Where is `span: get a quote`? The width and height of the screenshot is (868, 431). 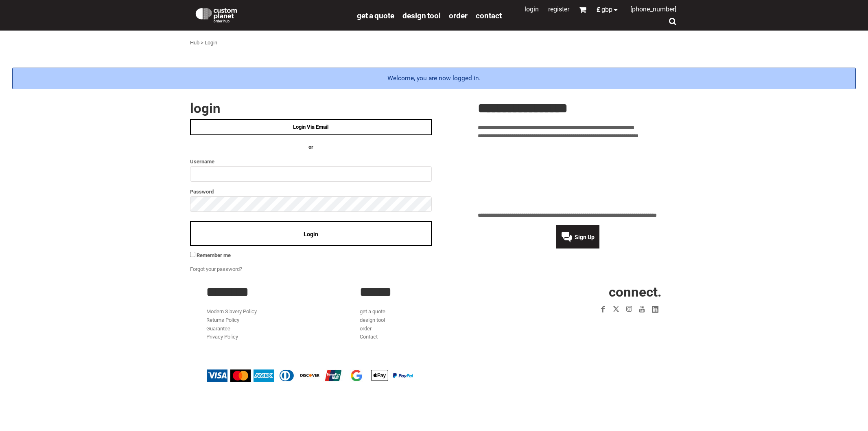 span: get a quote is located at coordinates (376, 16).